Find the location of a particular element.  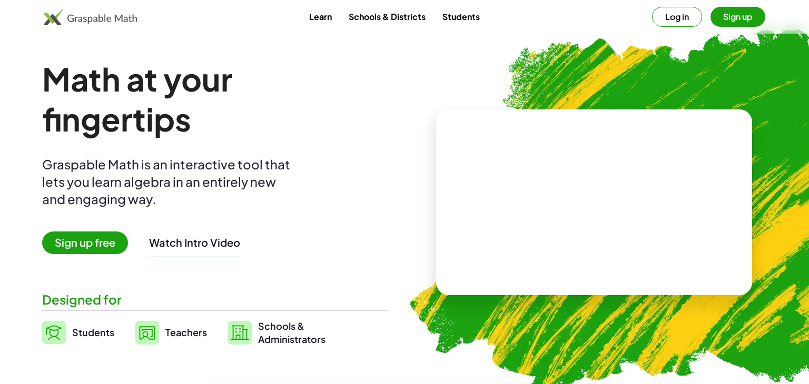

div: Designed for is located at coordinates (215, 300).